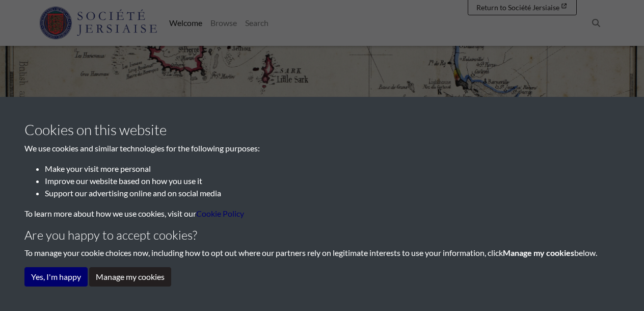 This screenshot has height=311, width=644. I want to click on li: Support our advertising online and on social media, so click(332, 193).